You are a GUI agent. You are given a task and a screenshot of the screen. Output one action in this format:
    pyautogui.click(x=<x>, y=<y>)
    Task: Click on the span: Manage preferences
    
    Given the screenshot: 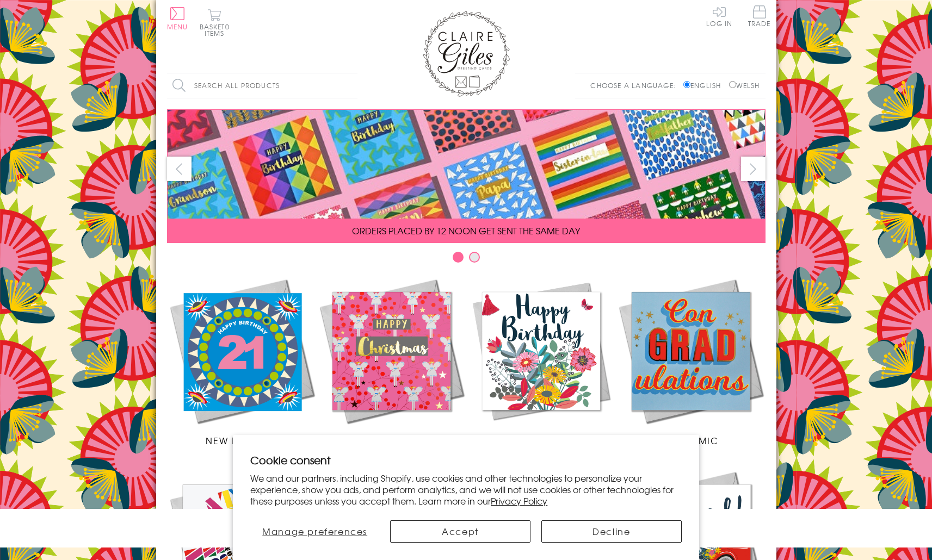 What is the action you would take?
    pyautogui.click(x=314, y=532)
    